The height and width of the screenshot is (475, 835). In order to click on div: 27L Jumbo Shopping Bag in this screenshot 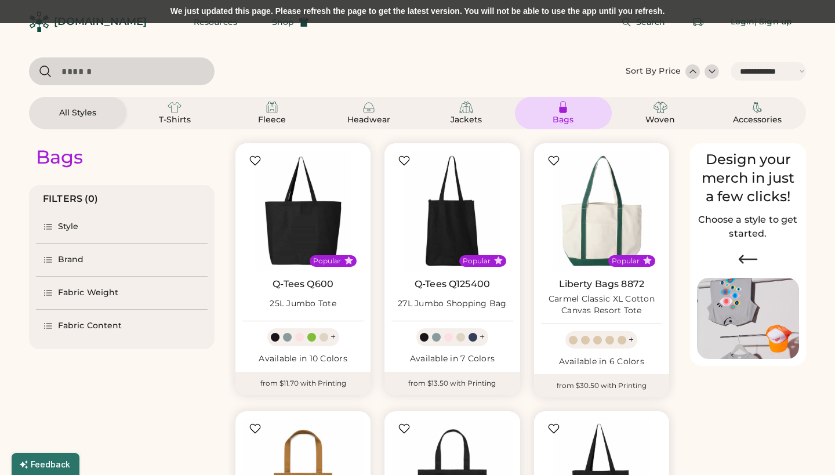, I will do `click(452, 304)`.